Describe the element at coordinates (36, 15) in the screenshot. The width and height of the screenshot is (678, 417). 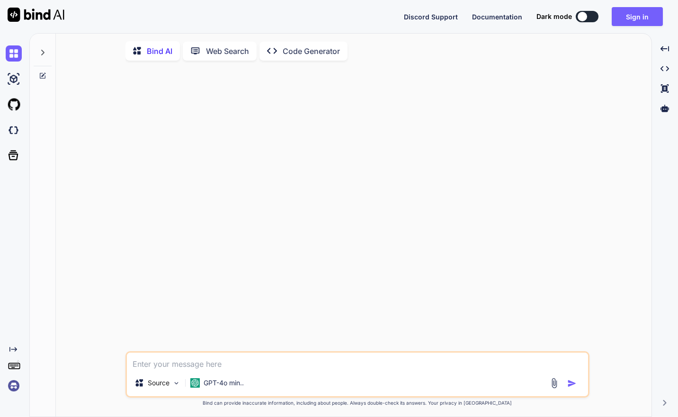
I see `img: Bind AI` at that location.